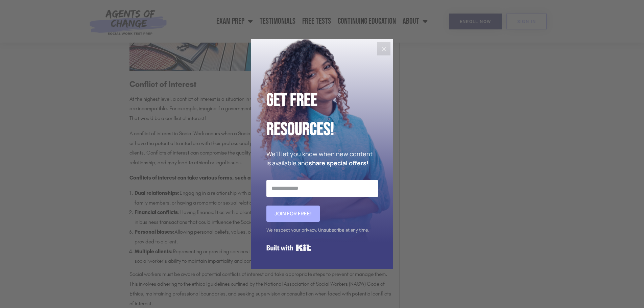 The width and height of the screenshot is (644, 308). Describe the element at coordinates (289, 248) in the screenshot. I see `a: Built with Kit` at that location.